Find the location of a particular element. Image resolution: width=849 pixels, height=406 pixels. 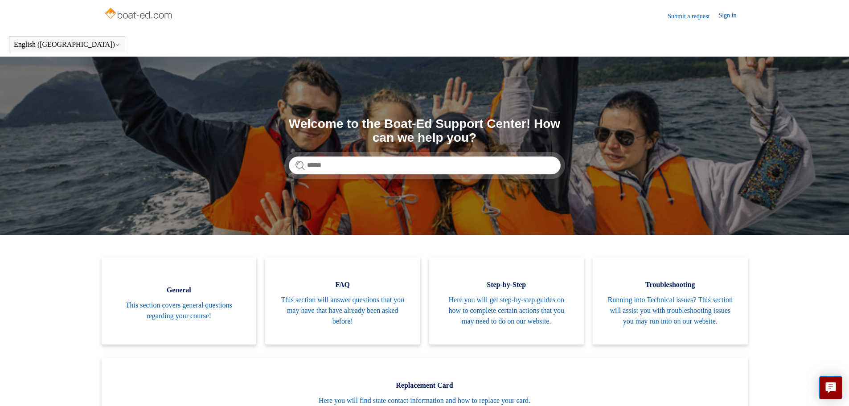

a: Troubleshooting Running into Technical issues? This section will assist you with troubleshooting ... is located at coordinates (670, 301).